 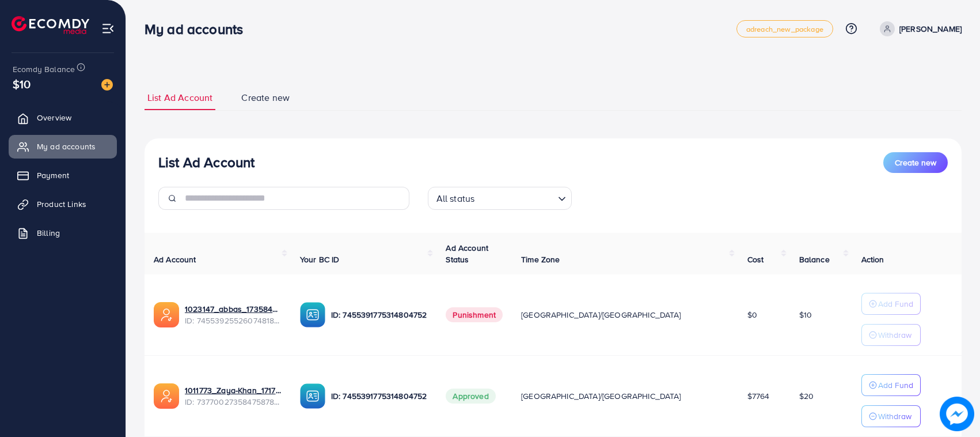 What do you see at coordinates (54, 118) in the screenshot?
I see `span: Overview` at bounding box center [54, 118].